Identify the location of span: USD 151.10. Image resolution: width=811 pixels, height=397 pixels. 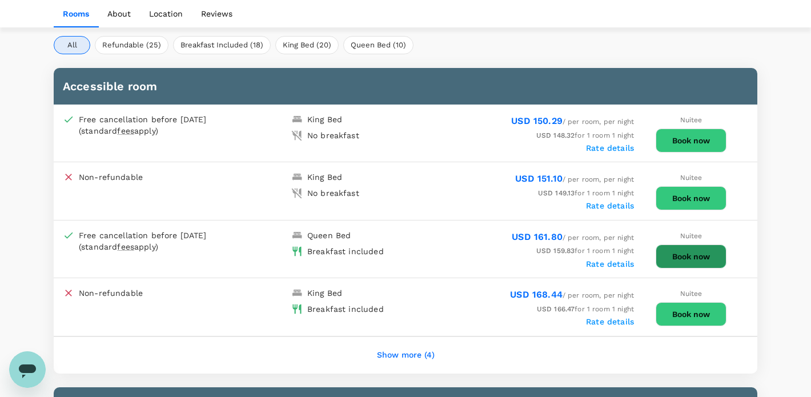
(539, 178).